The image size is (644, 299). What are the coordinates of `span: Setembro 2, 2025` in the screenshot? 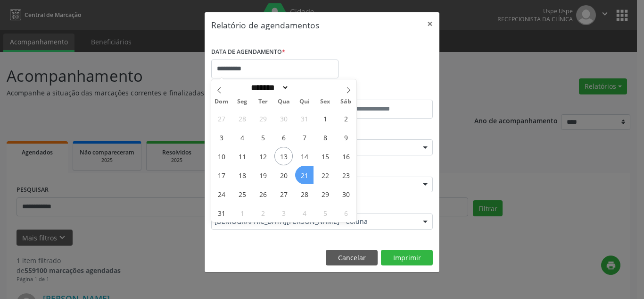 It's located at (263, 212).